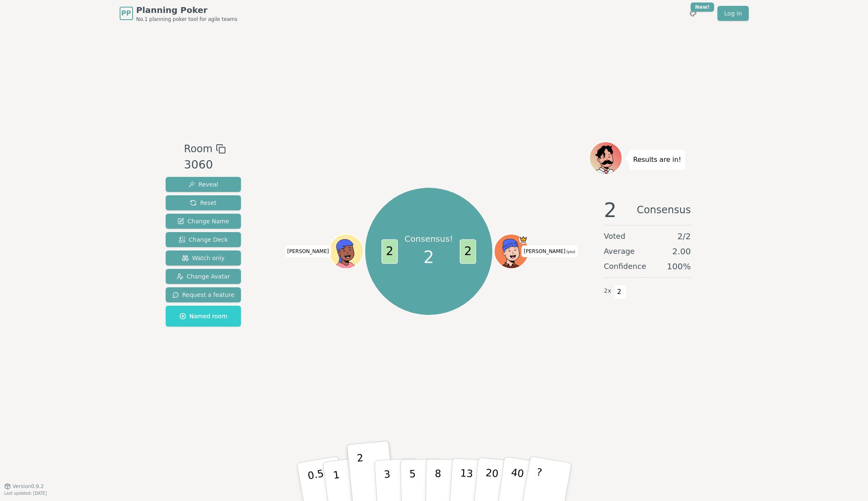  I want to click on button: Reveal, so click(203, 184).